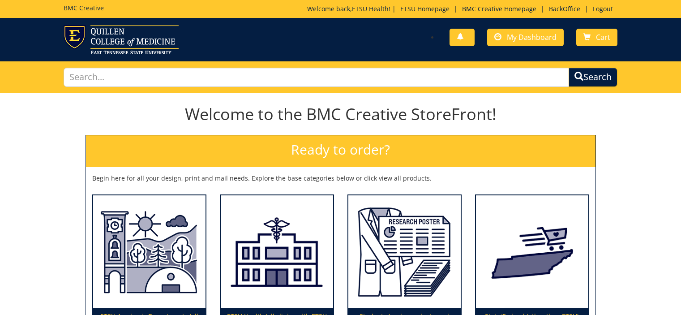  What do you see at coordinates (603, 37) in the screenshot?
I see `span: Cart` at bounding box center [603, 37].